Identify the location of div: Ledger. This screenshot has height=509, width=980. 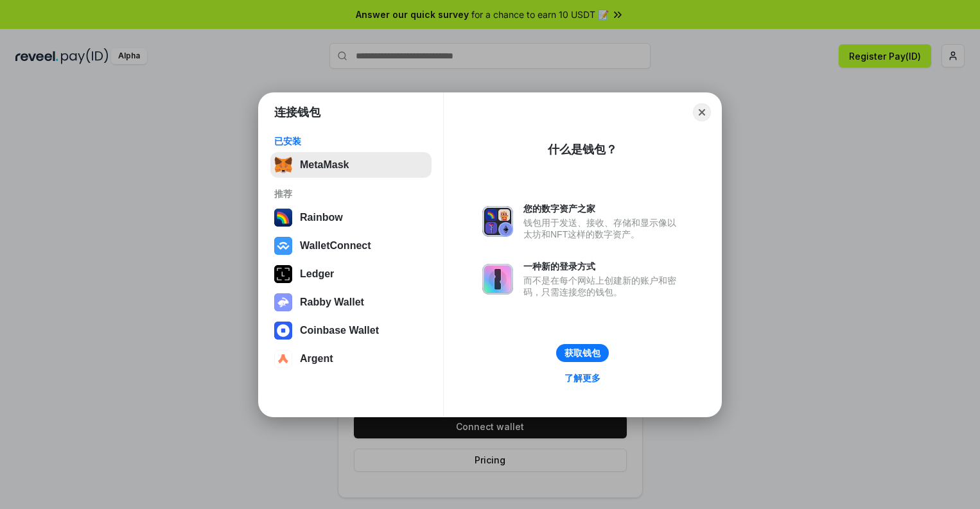
(317, 274).